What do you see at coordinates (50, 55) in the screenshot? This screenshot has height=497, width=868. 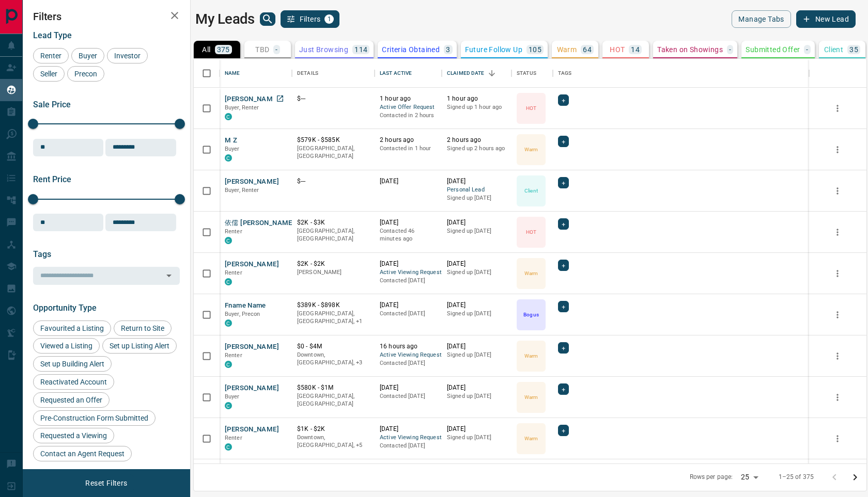 I see `div: Renter` at bounding box center [50, 55].